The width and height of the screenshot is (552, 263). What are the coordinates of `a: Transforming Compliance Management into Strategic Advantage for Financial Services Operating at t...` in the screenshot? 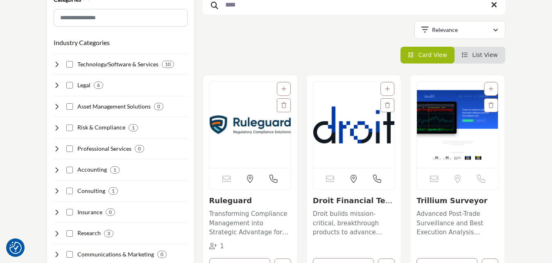 It's located at (250, 222).